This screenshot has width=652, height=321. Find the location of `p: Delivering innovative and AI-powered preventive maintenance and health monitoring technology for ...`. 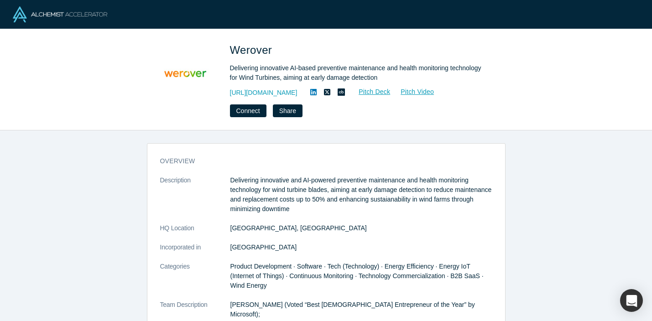

p: Delivering innovative and AI-powered preventive maintenance and health monitoring technology for ... is located at coordinates (361, 195).